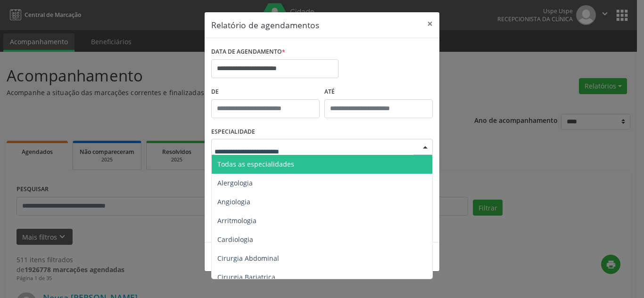  What do you see at coordinates (265, 92) in the screenshot?
I see `label: De` at bounding box center [265, 92].